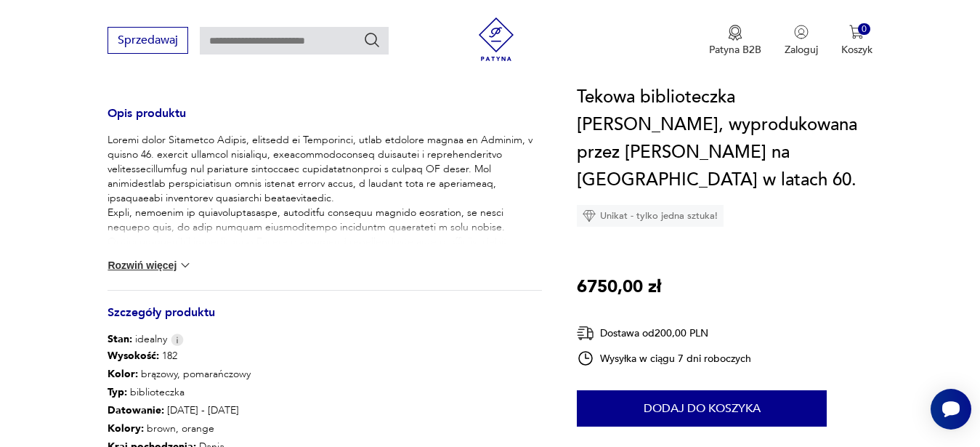 This screenshot has height=447, width=980. What do you see at coordinates (497, 39) in the screenshot?
I see `img: Patyna - sklep z meblami i dekoracjami vintage` at bounding box center [497, 39].